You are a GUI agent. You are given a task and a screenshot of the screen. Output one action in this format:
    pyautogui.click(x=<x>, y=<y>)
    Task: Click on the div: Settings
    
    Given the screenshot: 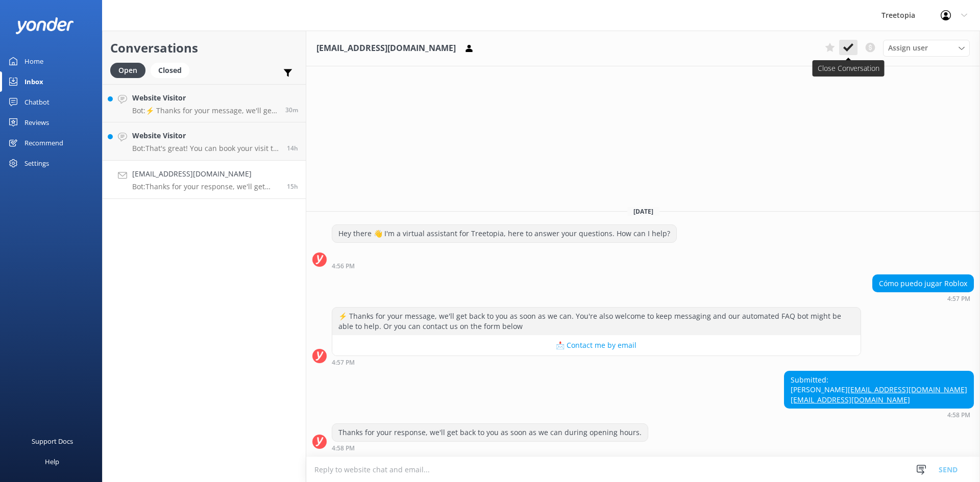 What is the action you would take?
    pyautogui.click(x=37, y=163)
    